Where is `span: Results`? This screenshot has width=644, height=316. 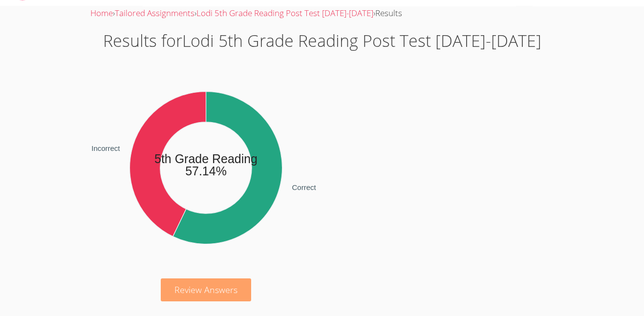 span: Results is located at coordinates (388, 13).